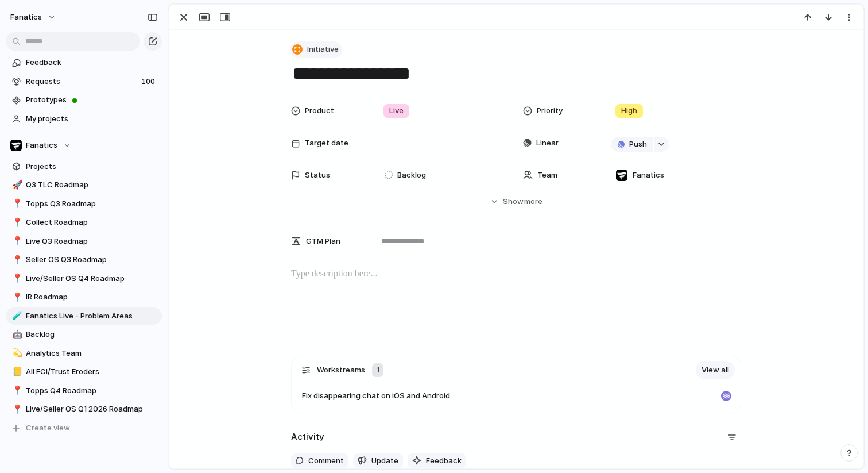  I want to click on div: 📍Live Q3 Roadmap, so click(84, 241).